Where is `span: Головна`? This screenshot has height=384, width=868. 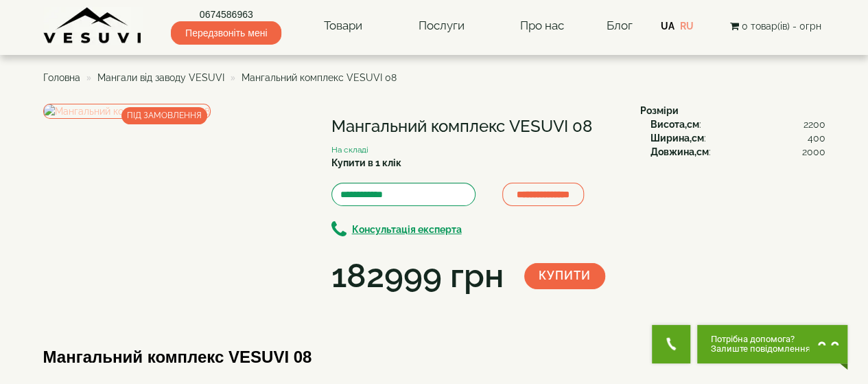 span: Головна is located at coordinates (62, 78).